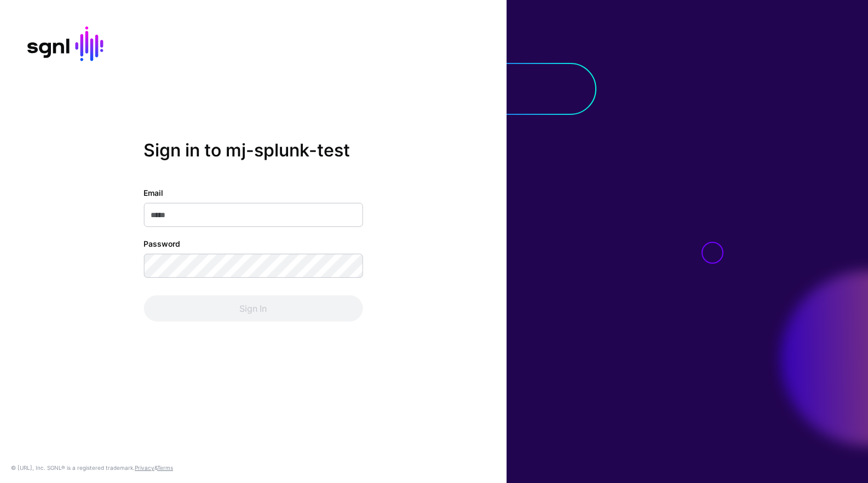 The height and width of the screenshot is (483, 868). What do you see at coordinates (153, 192) in the screenshot?
I see `label: Email` at bounding box center [153, 192].